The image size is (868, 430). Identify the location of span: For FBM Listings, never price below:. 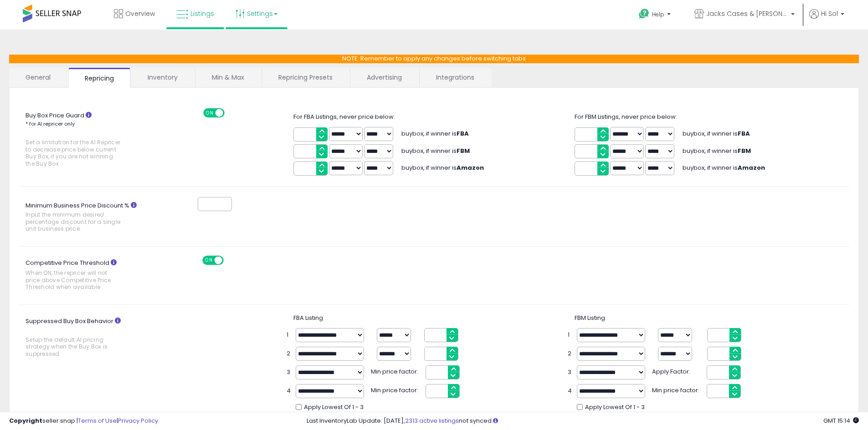
(626, 116).